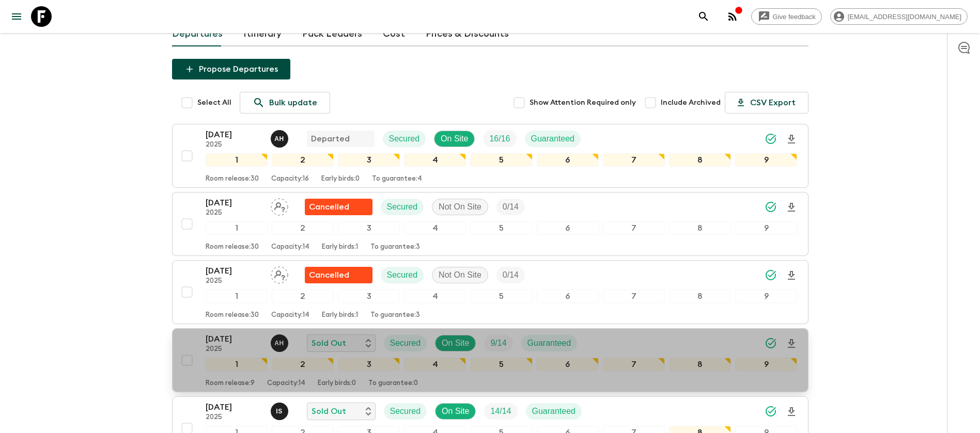 Image resolution: width=980 pixels, height=433 pixels. Describe the element at coordinates (329, 275) in the screenshot. I see `p: Cancelled` at that location.